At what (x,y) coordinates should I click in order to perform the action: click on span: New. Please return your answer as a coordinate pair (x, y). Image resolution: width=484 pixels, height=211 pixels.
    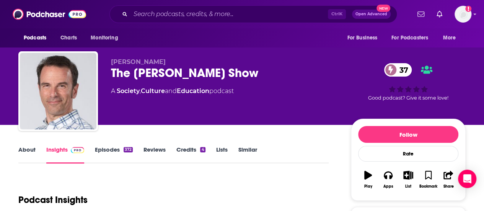
    Looking at the image, I should click on (383, 8).